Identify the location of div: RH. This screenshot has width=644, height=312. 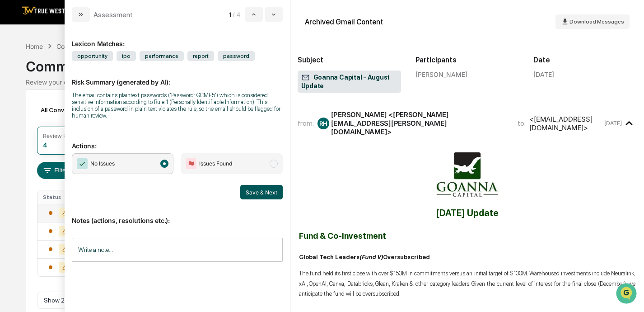
(323, 124).